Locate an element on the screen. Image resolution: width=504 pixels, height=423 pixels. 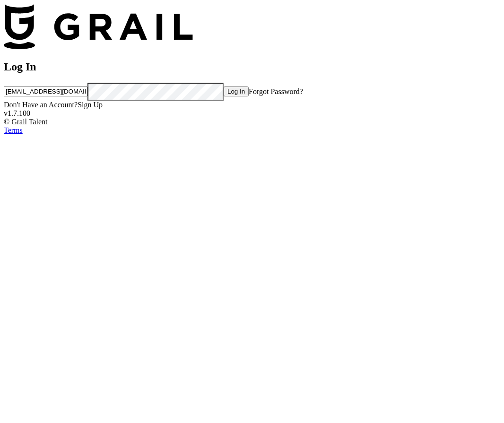
span: Sign Up is located at coordinates (90, 105).